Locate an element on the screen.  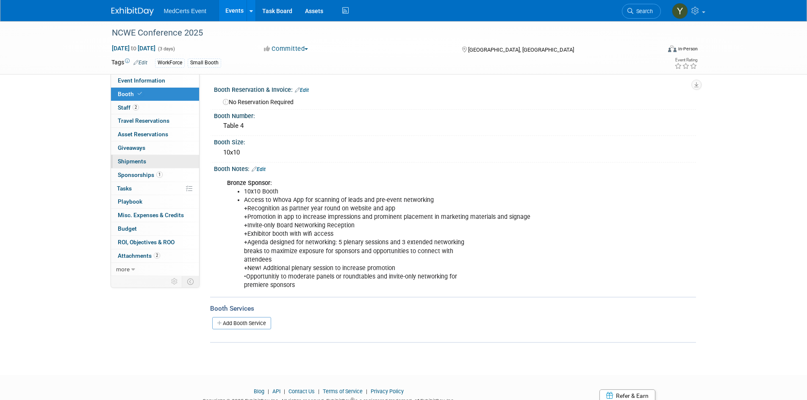
div: 10x10 is located at coordinates (455, 152).